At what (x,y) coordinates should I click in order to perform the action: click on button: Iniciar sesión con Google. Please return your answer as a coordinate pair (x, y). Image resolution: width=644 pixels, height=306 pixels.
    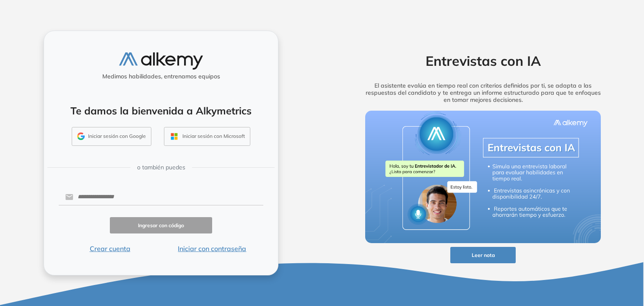
    Looking at the image, I should click on (112, 137).